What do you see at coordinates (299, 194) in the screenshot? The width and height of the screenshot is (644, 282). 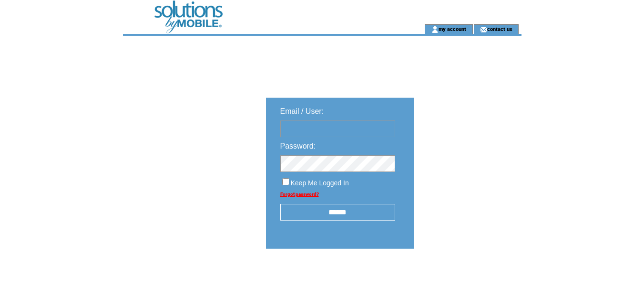 I see `a: Forgot password?` at bounding box center [299, 194].